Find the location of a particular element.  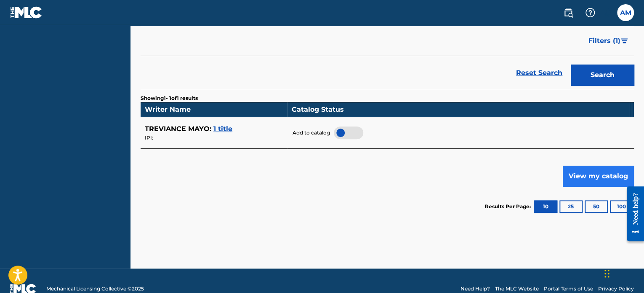

img: search is located at coordinates (568, 12).